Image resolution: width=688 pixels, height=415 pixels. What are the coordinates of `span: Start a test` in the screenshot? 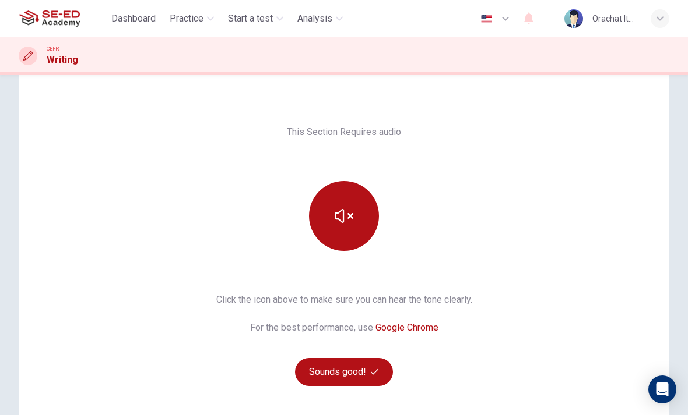 It's located at (250, 19).